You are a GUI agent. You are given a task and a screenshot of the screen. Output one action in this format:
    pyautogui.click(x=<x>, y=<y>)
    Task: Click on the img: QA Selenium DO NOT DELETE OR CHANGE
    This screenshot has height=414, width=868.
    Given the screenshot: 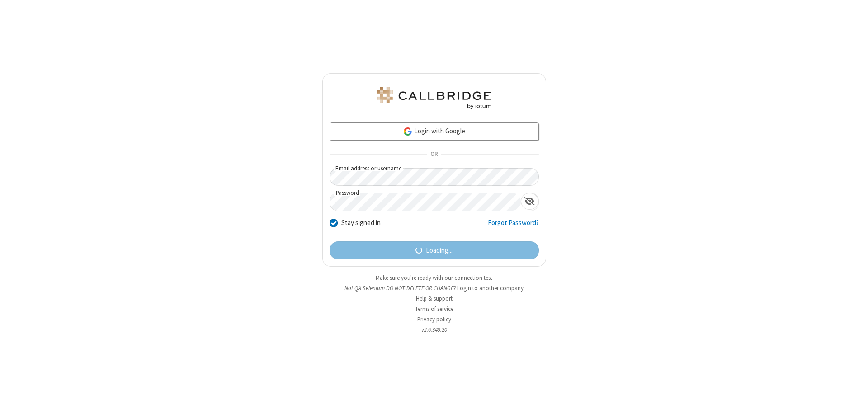 What is the action you would take?
    pyautogui.click(x=434, y=98)
    